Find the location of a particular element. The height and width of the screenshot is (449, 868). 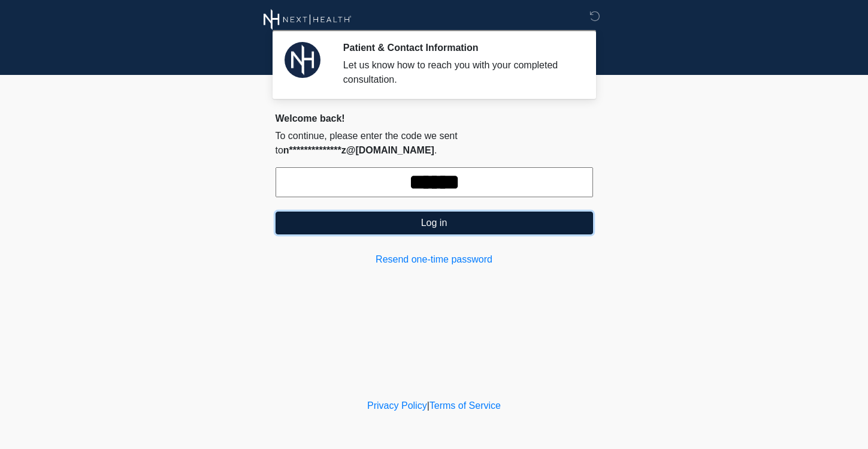

div: Let us know how to reach you with your completed consultation. is located at coordinates (459, 73).